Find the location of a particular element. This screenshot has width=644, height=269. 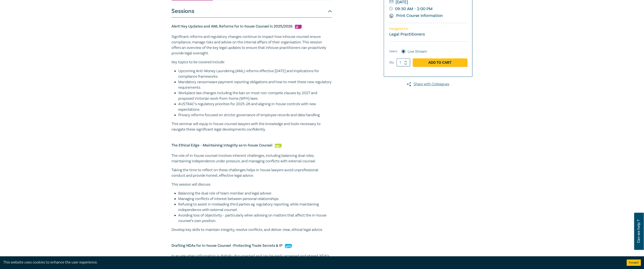

a: Print Course Information is located at coordinates (416, 16).